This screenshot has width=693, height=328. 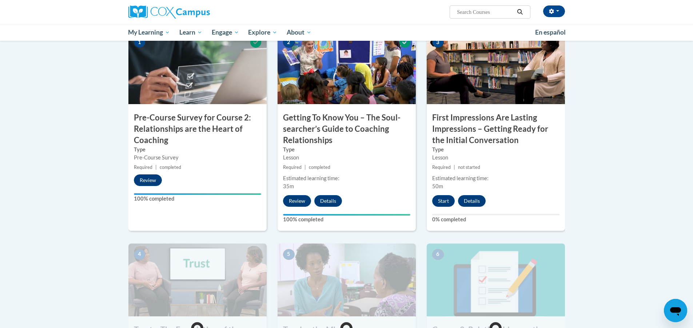 What do you see at coordinates (299, 32) in the screenshot?
I see `span: About` at bounding box center [299, 32].